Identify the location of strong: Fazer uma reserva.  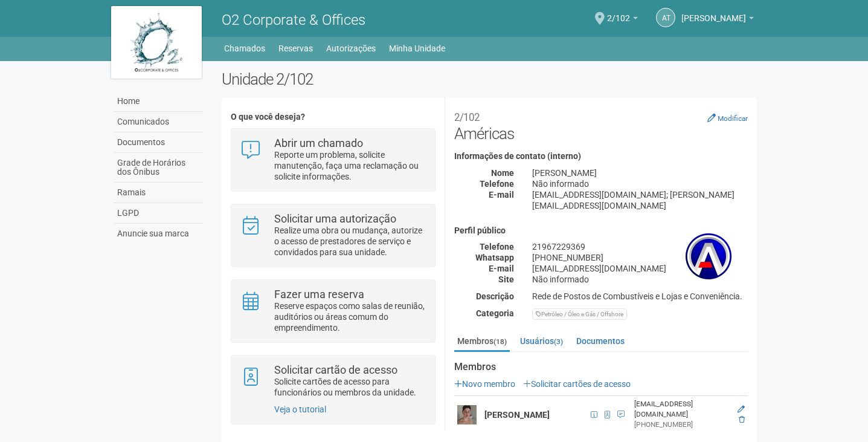
(319, 294).